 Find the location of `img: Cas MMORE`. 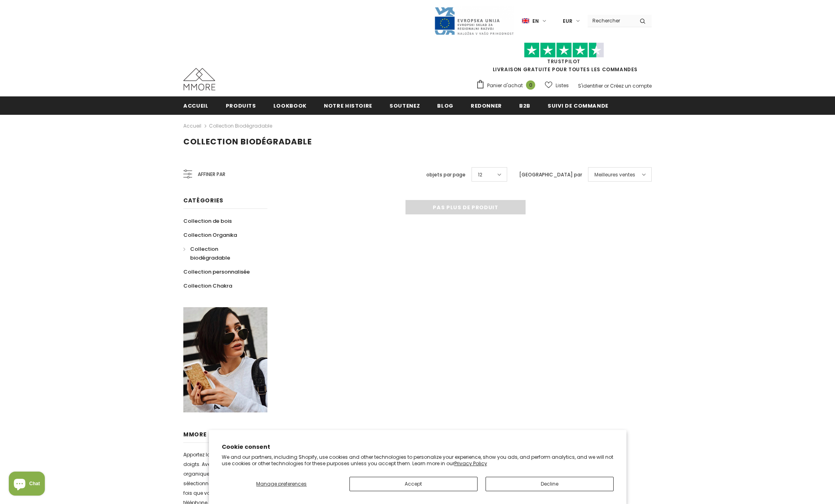

img: Cas MMORE is located at coordinates (199, 79).